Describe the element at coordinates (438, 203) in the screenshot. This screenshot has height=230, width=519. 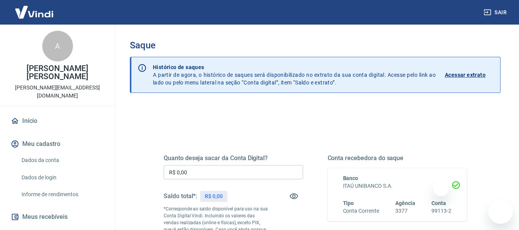
I see `span: Conta` at that location.